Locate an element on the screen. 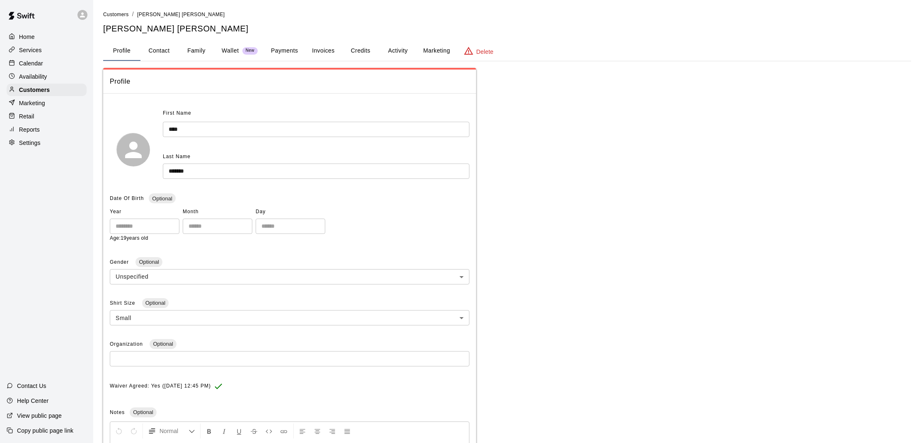 The width and height of the screenshot is (921, 443). div: Home is located at coordinates (46, 37).